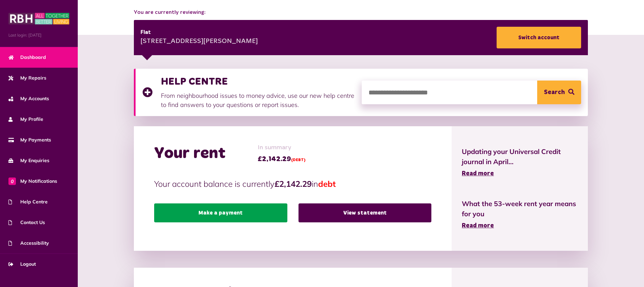 The image size is (644, 287). I want to click on span: Logout, so click(22, 264).